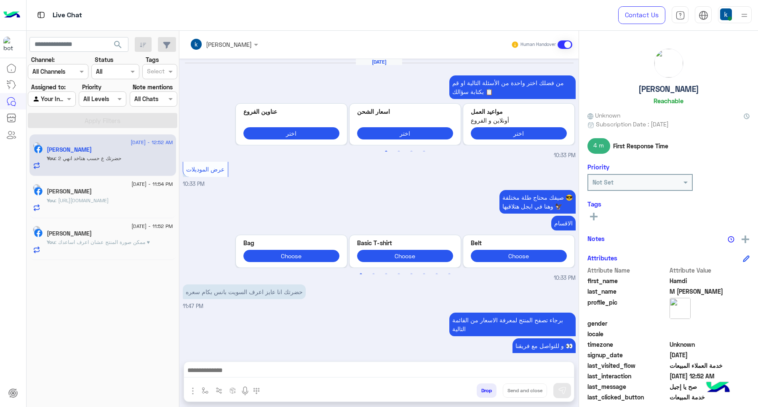 The image size is (758, 407). What do you see at coordinates (233, 390) in the screenshot?
I see `img: create order` at bounding box center [233, 390].